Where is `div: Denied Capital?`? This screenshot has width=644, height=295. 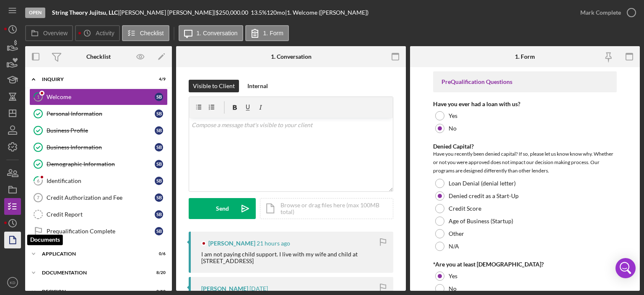 div: Denied Capital? is located at coordinates (525, 147).